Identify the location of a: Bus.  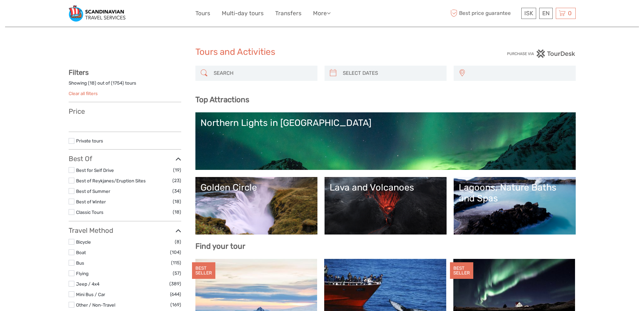
(80, 263).